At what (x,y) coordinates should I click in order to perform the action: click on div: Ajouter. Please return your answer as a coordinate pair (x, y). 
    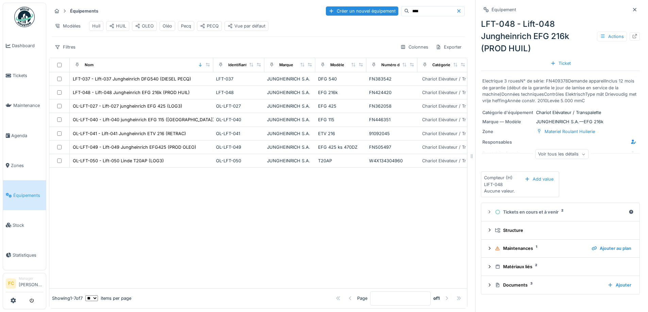
    Looking at the image, I should click on (619, 285).